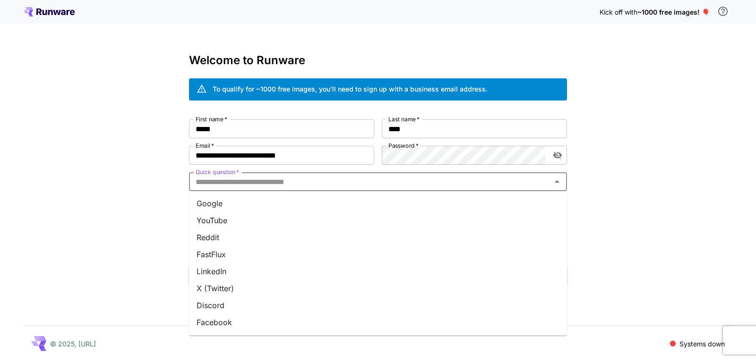 The width and height of the screenshot is (756, 361). I want to click on div: To qualify for ~1000 free images, you’ll need to sign up with a business email address., so click(350, 89).